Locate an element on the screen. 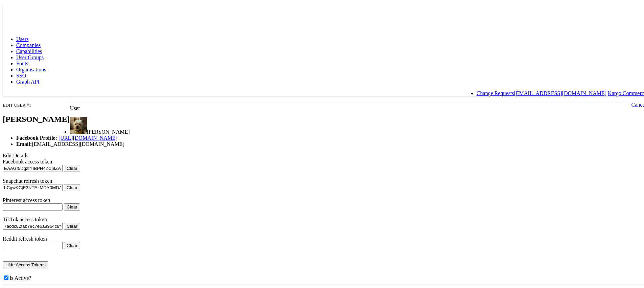 The image size is (644, 288). span: SSO is located at coordinates (21, 75).